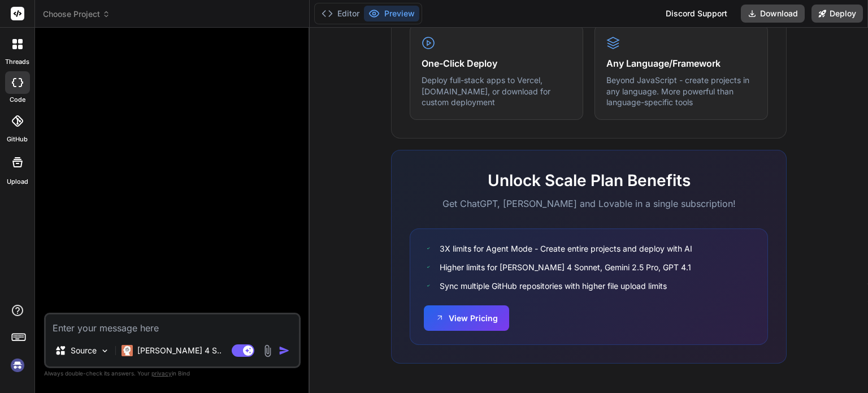 The image size is (868, 393). I want to click on h4: Any Language/Framework, so click(681, 64).